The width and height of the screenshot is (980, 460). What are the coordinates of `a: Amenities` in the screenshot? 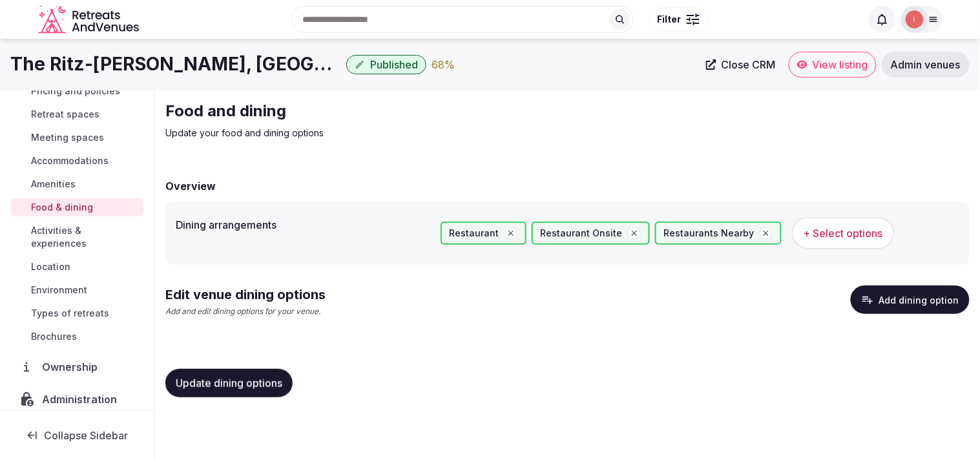 It's located at (77, 184).